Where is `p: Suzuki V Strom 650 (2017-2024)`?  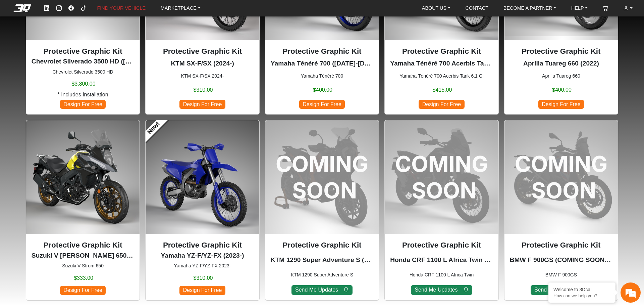 p: Suzuki V Strom 650 (2017-2024) is located at coordinates (83, 256).